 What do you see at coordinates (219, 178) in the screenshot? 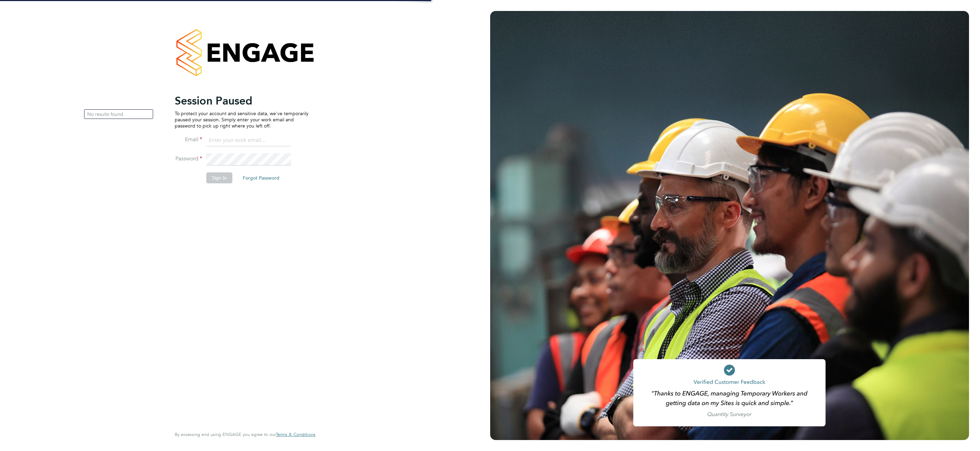
I see `button: Sign In` at bounding box center [219, 178].